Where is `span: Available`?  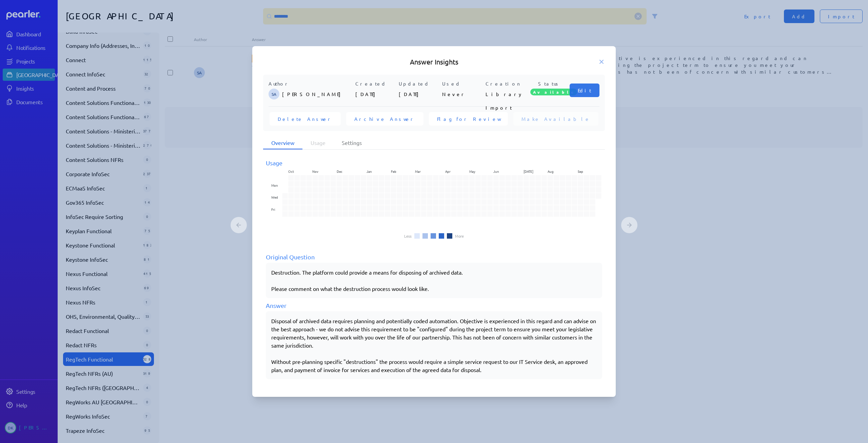 span: Available is located at coordinates (554, 92).